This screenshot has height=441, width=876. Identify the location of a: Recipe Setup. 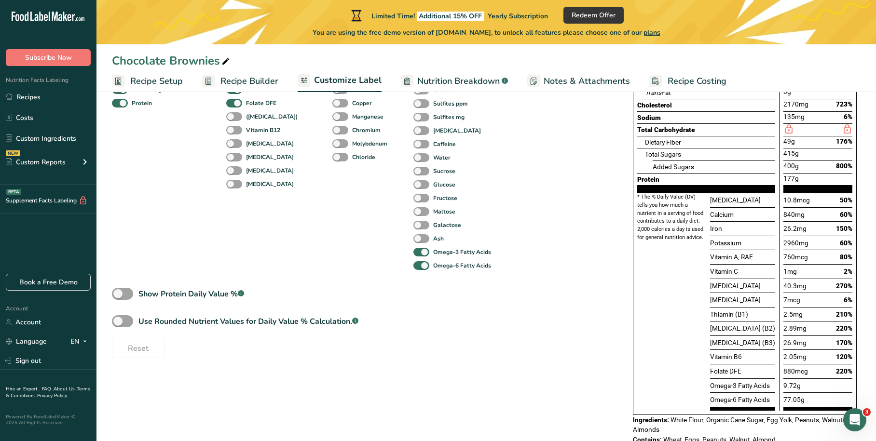
(147, 81).